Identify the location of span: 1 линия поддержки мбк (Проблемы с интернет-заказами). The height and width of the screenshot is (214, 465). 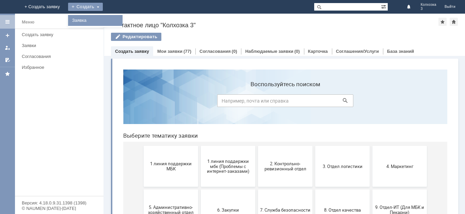
(110, 102).